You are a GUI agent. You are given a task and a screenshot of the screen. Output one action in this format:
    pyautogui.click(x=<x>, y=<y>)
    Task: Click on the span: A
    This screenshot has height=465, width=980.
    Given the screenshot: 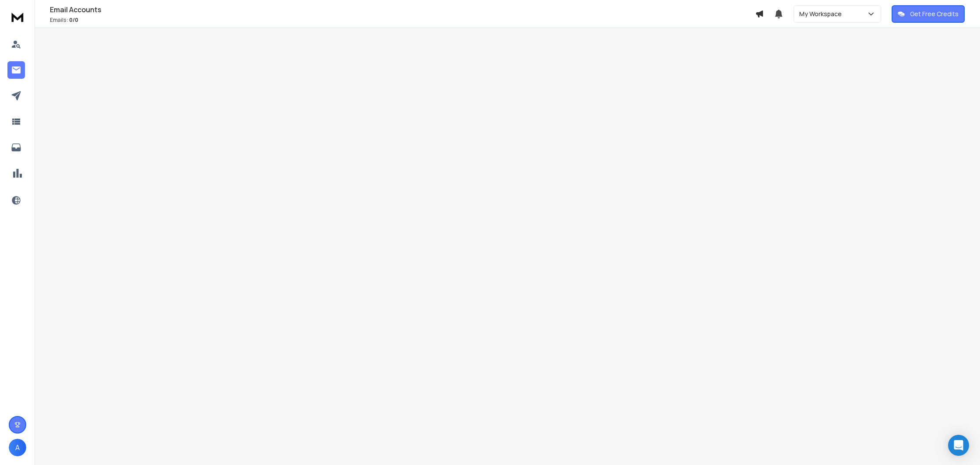 What is the action you would take?
    pyautogui.click(x=18, y=447)
    